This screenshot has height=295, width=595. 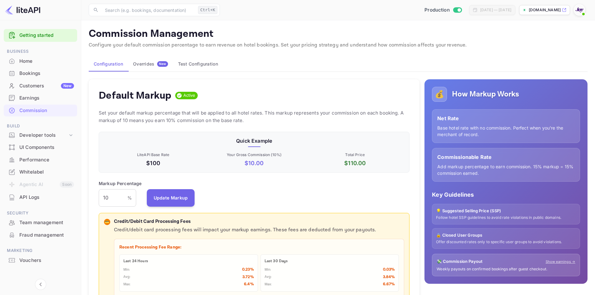 What do you see at coordinates (198, 64) in the screenshot?
I see `button: Test Configuration` at bounding box center [198, 64].